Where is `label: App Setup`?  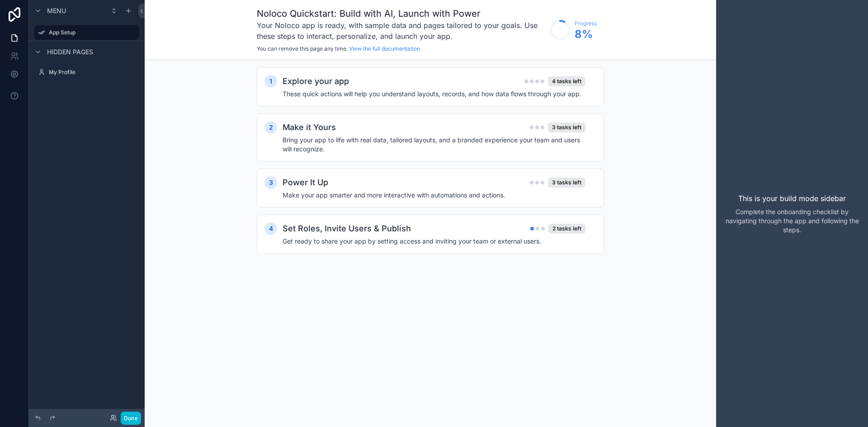 label: App Setup is located at coordinates (91, 32).